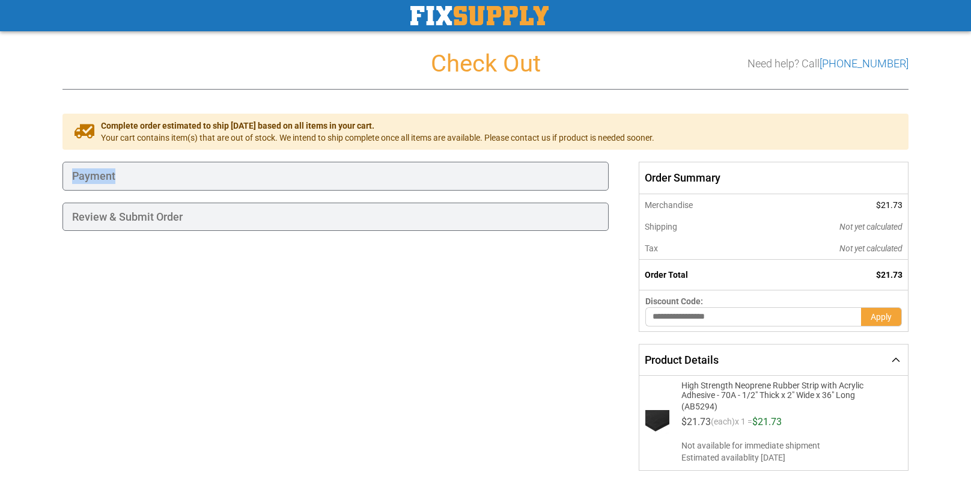  I want to click on span: (each), so click(723, 424).